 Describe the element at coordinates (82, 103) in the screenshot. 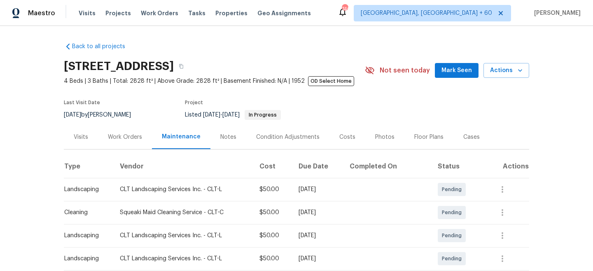

I see `span: Last Visit Date` at that location.